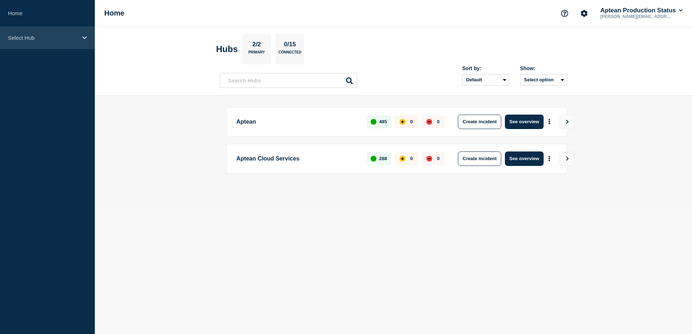 The image size is (692, 334). Describe the element at coordinates (257, 46) in the screenshot. I see `p: 2/2` at that location.